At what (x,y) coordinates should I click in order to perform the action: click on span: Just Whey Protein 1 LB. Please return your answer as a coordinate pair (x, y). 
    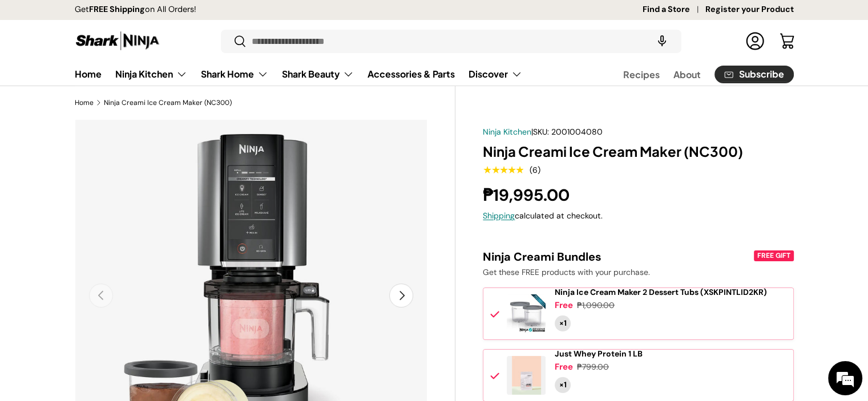
    Looking at the image, I should click on (599, 354).